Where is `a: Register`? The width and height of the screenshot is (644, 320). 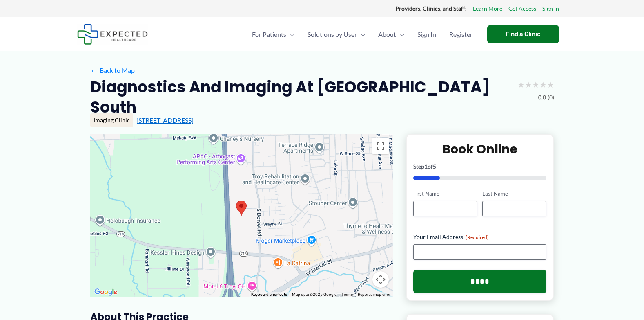 a: Register is located at coordinates (460, 34).